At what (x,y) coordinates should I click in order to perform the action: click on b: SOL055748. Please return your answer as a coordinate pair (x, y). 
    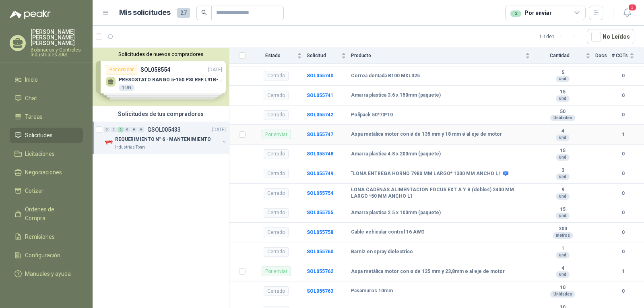
    Looking at the image, I should click on (320, 154).